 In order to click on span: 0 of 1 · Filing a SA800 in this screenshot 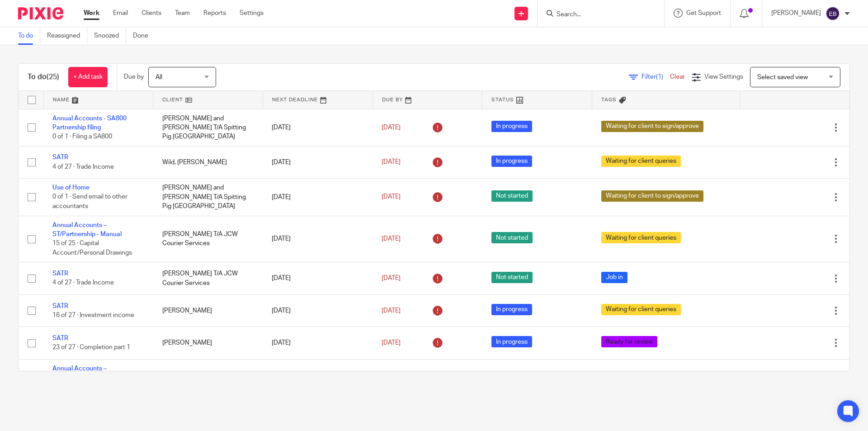, I will do `click(82, 136)`.